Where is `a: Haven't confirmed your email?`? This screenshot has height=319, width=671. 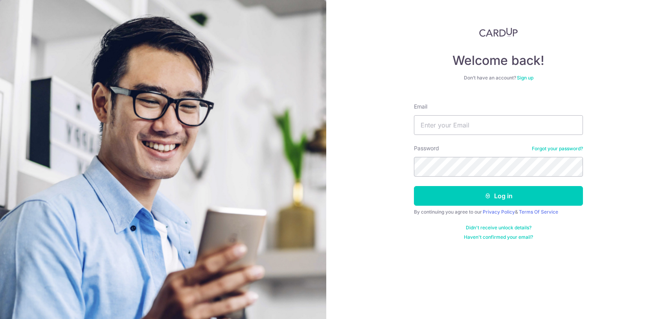 a: Haven't confirmed your email? is located at coordinates (498, 237).